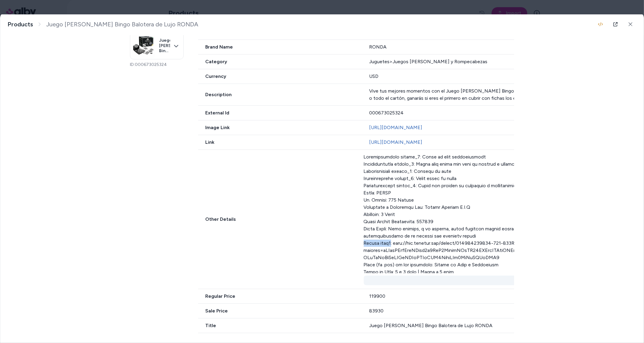  Describe the element at coordinates (280, 127) in the screenshot. I see `span: Image Link` at that location.